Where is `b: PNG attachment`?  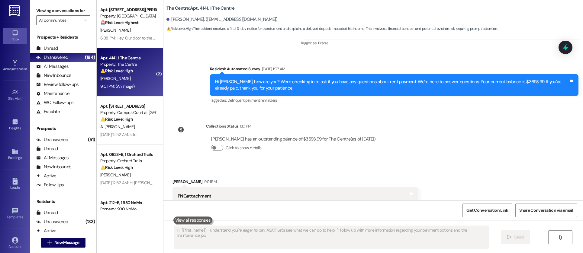
b: PNG attachment is located at coordinates (194, 196).